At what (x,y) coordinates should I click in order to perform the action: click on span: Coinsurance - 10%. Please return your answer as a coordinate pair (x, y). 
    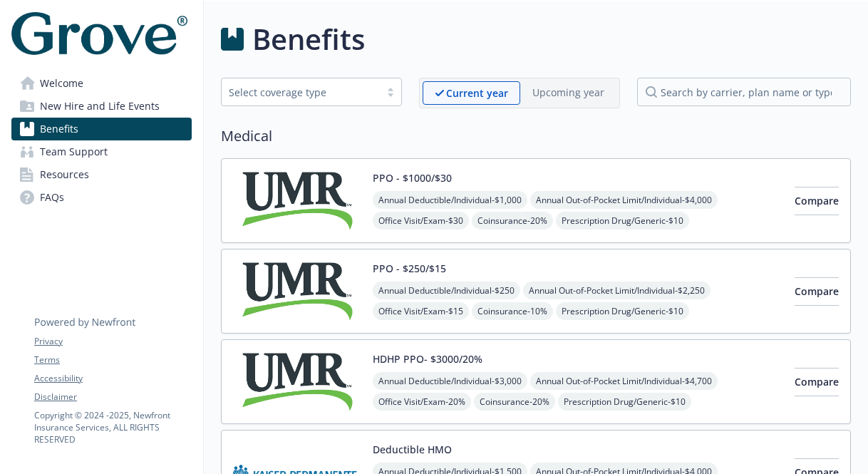
    Looking at the image, I should click on (513, 311).